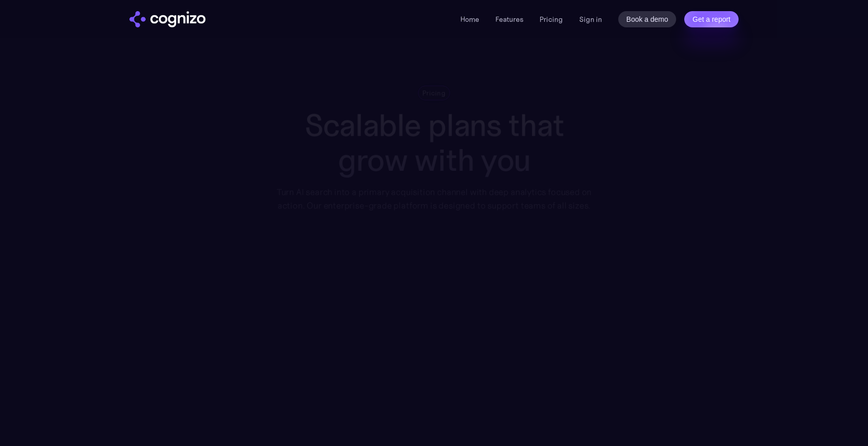 The image size is (868, 446). Describe the element at coordinates (167, 19) in the screenshot. I see `a: home` at that location.